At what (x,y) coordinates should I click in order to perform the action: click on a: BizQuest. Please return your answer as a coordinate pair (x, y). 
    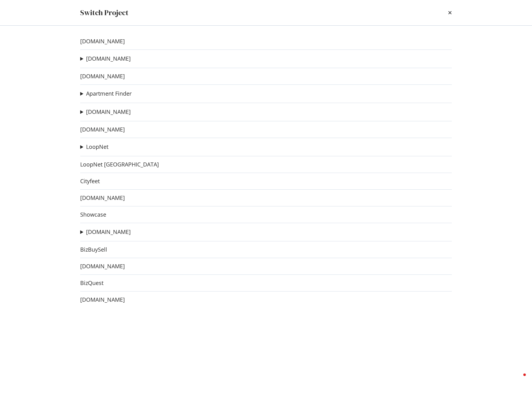
    Looking at the image, I should click on (91, 283).